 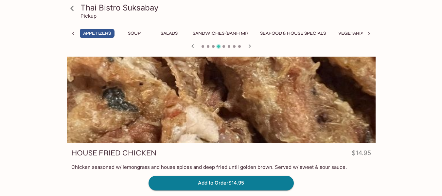 I want to click on button: Salads, so click(x=169, y=33).